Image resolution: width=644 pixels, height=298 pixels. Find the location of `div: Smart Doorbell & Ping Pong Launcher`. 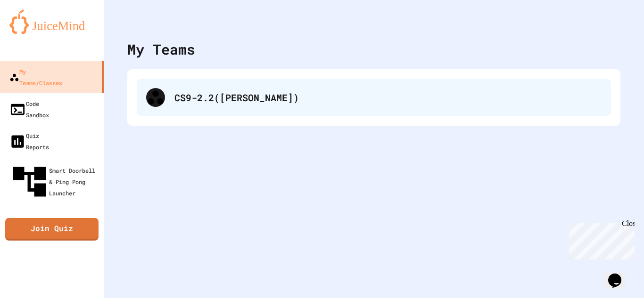

div: Smart Doorbell & Ping Pong Launcher is located at coordinates (54, 182).